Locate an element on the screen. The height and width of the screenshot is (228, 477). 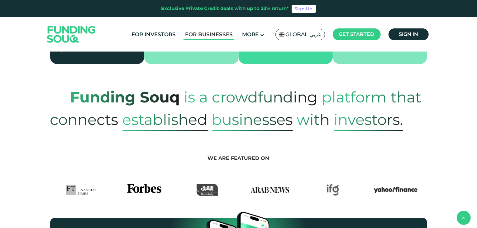
button: back is located at coordinates (464, 217).